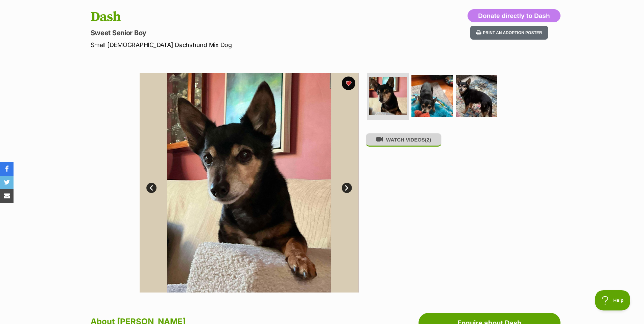 The image size is (644, 324). I want to click on p: Sweet Senior Boy, so click(234, 33).